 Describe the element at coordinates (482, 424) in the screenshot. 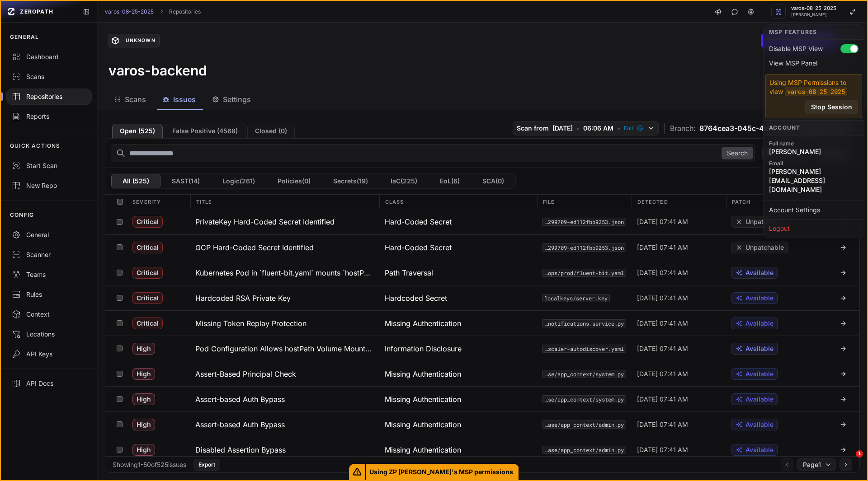

I see `div: High Assert-based Auth Bypass Missing Authentication src/varos-api-base/varos_api_base/app_contex...` at that location.